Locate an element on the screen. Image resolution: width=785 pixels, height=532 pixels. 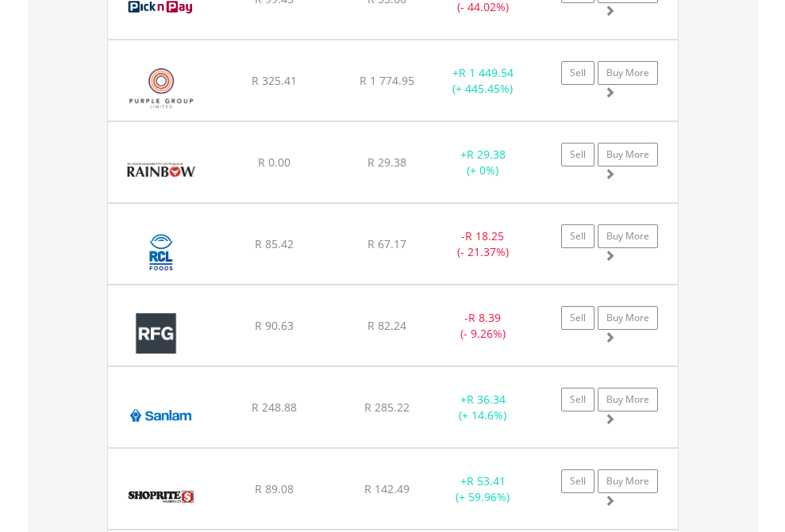
div: - (- 9.26%) is located at coordinates (483, 326).